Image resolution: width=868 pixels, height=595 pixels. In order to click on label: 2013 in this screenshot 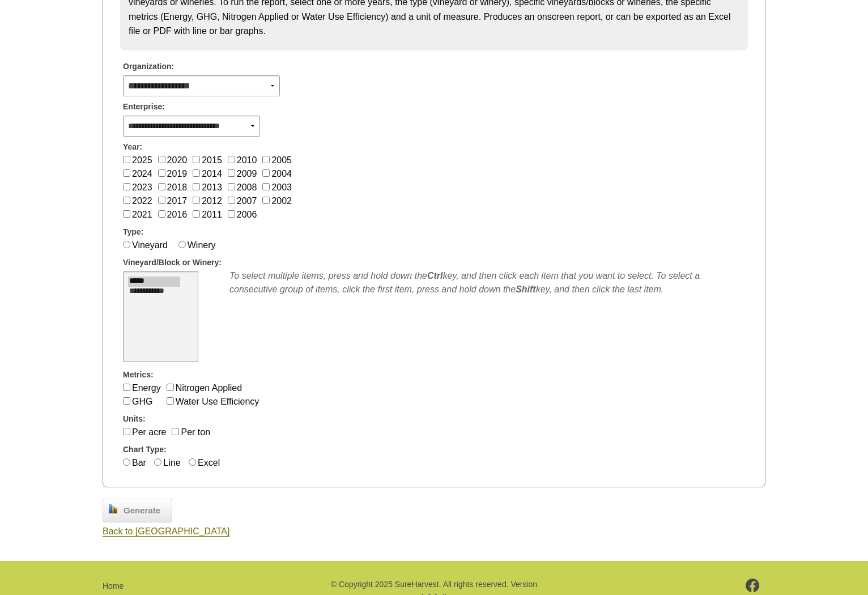, I will do `click(212, 187)`.